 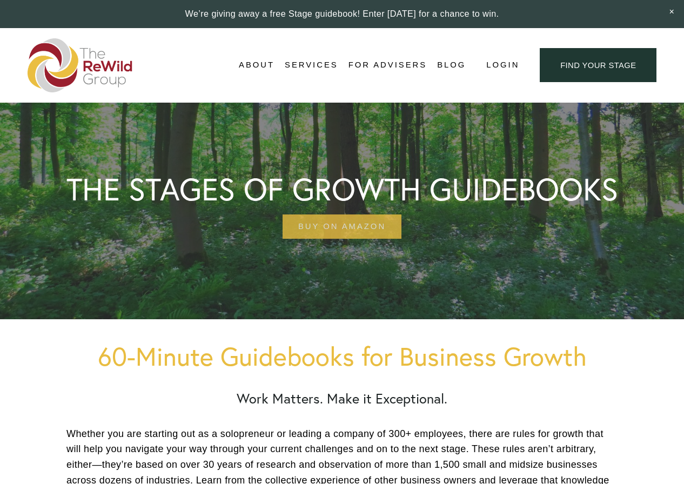 What do you see at coordinates (80, 65) in the screenshot?
I see `img: The ReWild Group` at bounding box center [80, 65].